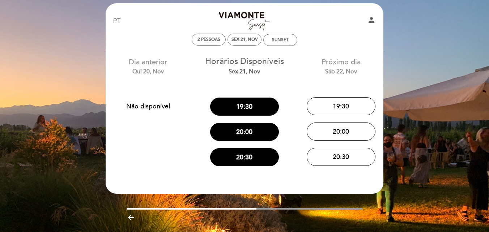 The width and height of the screenshot is (489, 232). Describe the element at coordinates (148, 106) in the screenshot. I see `button: Não disponível` at that location.